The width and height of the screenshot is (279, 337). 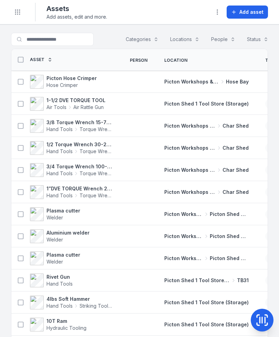 What do you see at coordinates (77, 9) in the screenshot?
I see `h2: Assets` at bounding box center [77, 9].